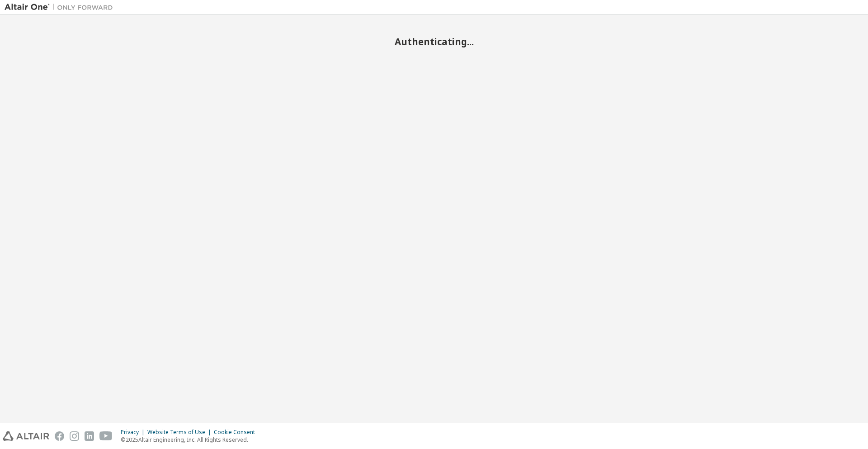 The image size is (868, 449). Describe the element at coordinates (134, 432) in the screenshot. I see `div: Privacy` at that location.